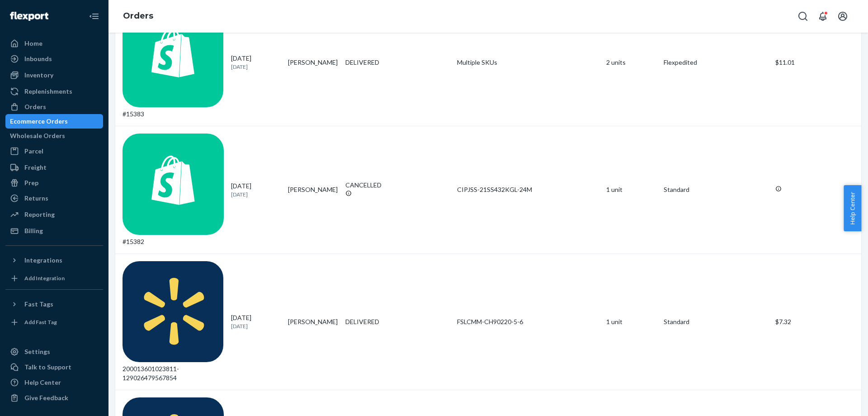 The image size is (868, 416). I want to click on div: Help Center, so click(42, 382).